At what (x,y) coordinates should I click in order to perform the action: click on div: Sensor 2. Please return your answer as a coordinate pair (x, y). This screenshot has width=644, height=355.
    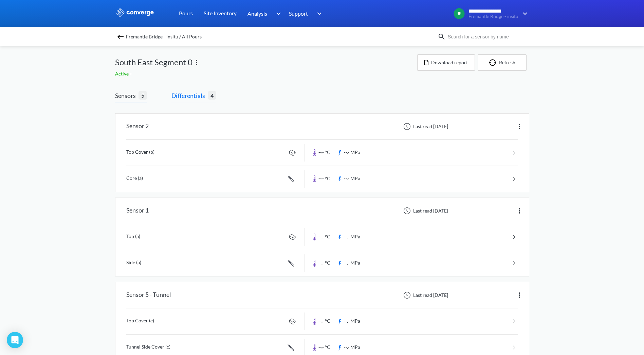
    Looking at the image, I should click on (138, 127).